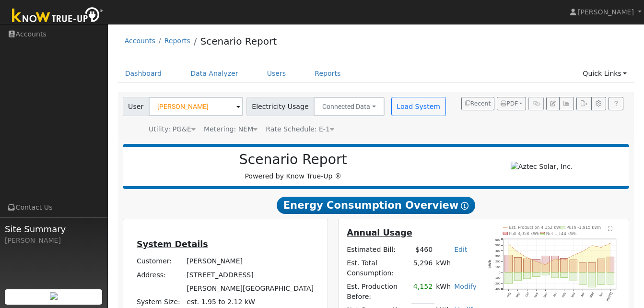 This screenshot has height=308, width=644. I want to click on u: Annual Usage, so click(380, 233).